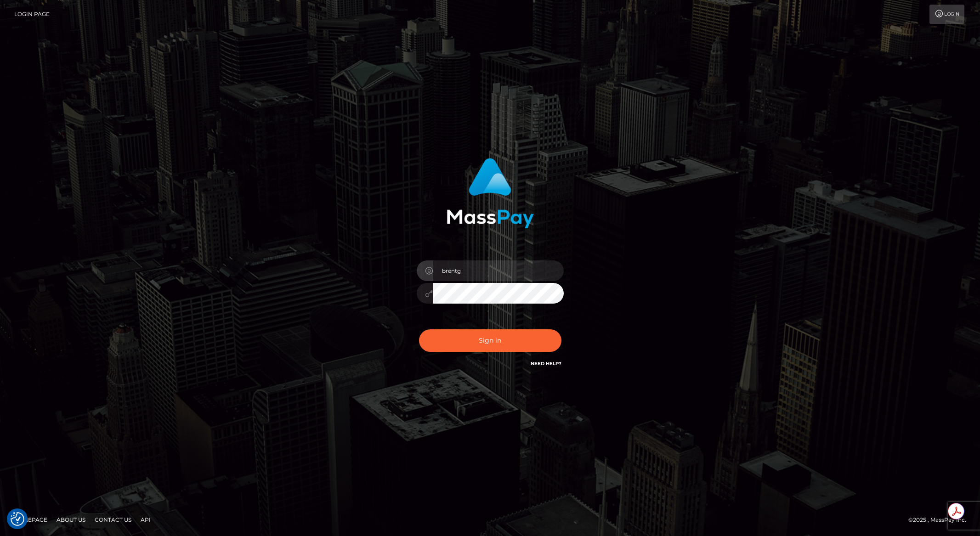  Describe the element at coordinates (17, 519) in the screenshot. I see `img: Revisit consent button` at that location.